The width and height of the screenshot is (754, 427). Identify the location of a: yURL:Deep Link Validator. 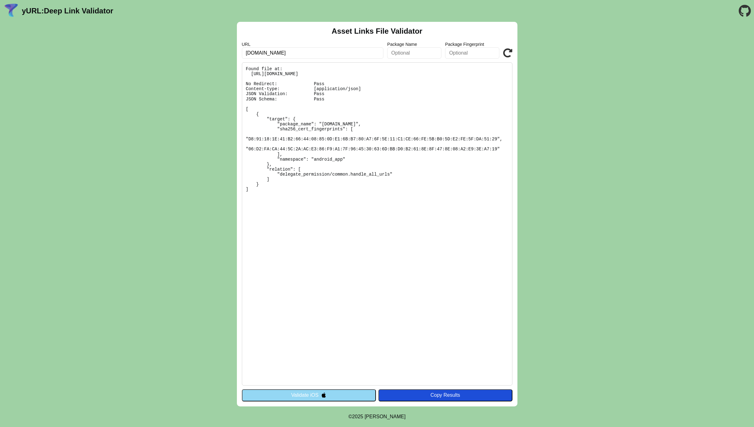
(67, 11).